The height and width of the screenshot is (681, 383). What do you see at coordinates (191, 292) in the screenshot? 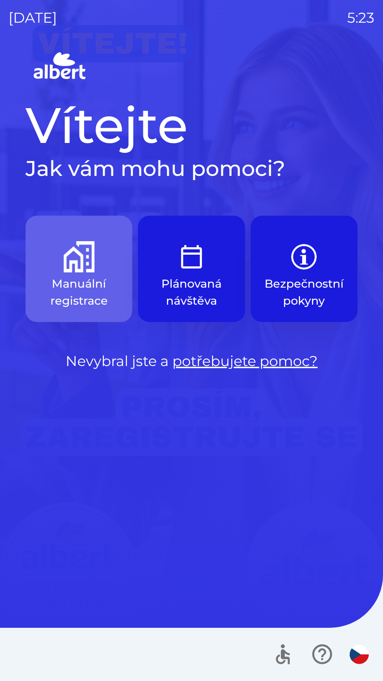
I see `p: Plánovaná návštěva` at bounding box center [191, 292].